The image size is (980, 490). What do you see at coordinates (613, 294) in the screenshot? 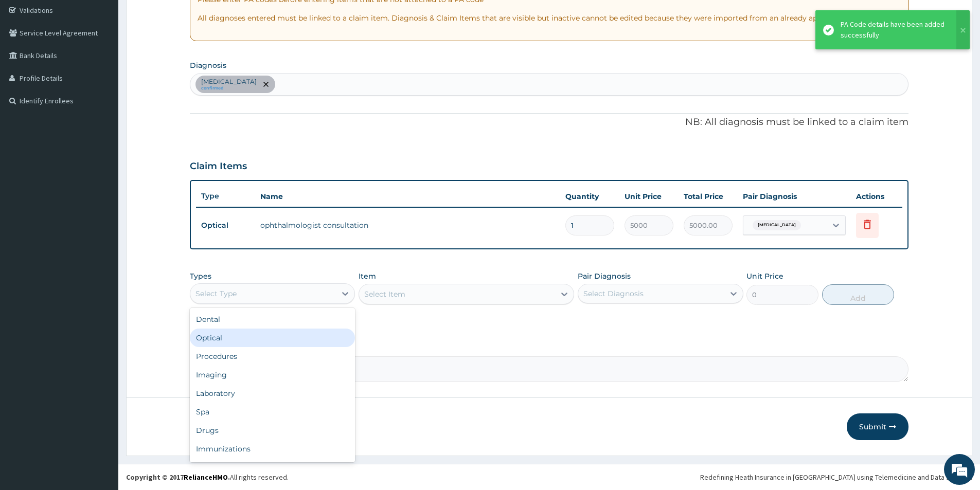
I see `div: Select Diagnosis` at bounding box center [613, 294].